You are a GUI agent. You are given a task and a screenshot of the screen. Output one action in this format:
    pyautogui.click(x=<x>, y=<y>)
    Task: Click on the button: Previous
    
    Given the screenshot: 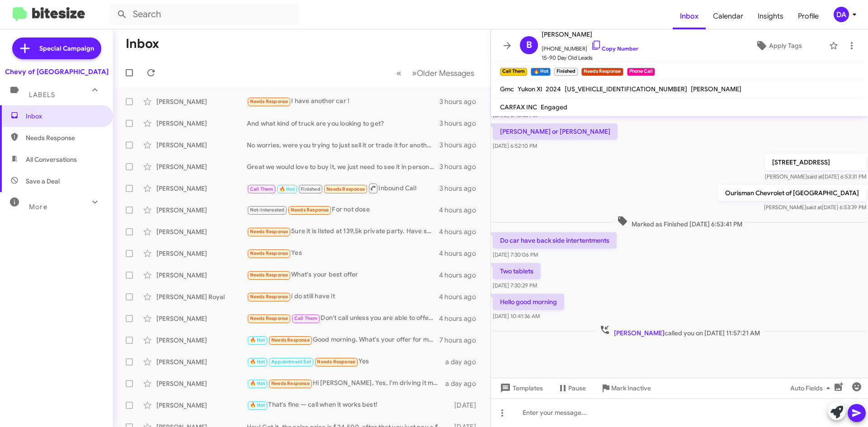 What is the action you would take?
    pyautogui.click(x=399, y=73)
    